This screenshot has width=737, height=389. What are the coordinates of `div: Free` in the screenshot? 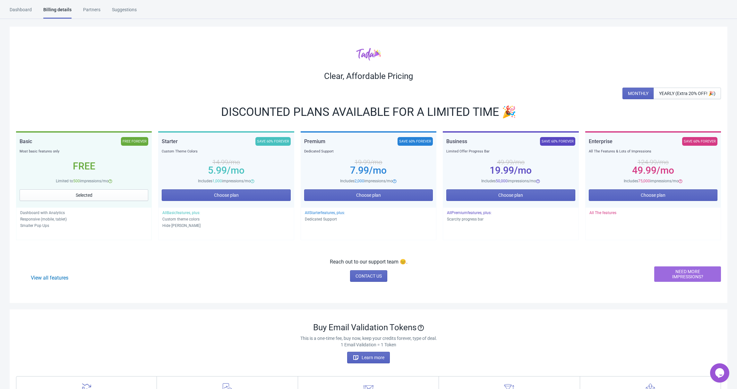 It's located at (84, 166).